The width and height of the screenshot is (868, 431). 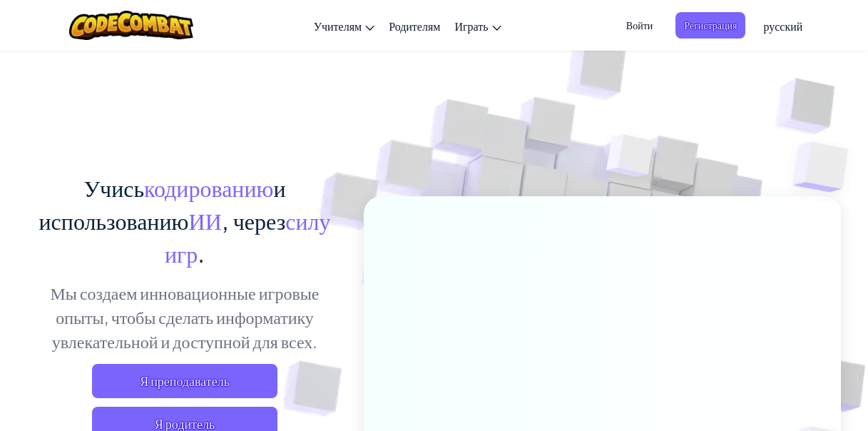 What do you see at coordinates (639, 25) in the screenshot?
I see `span: Войти` at bounding box center [639, 25].